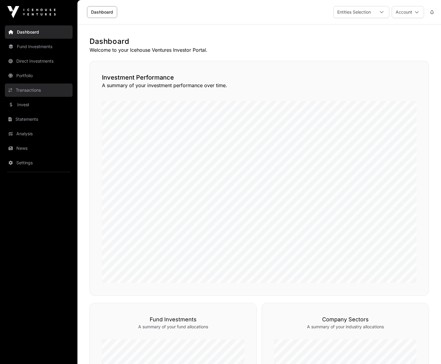 Image resolution: width=441 pixels, height=364 pixels. I want to click on p: A summary of your investment performance over time., so click(259, 85).